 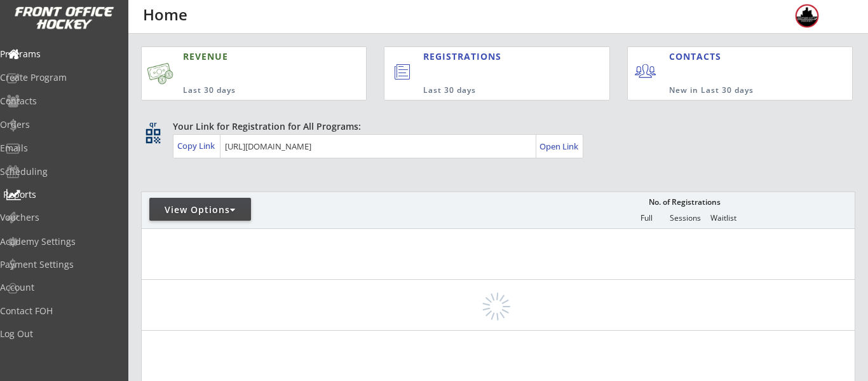 I want to click on div: View Options, so click(x=201, y=210).